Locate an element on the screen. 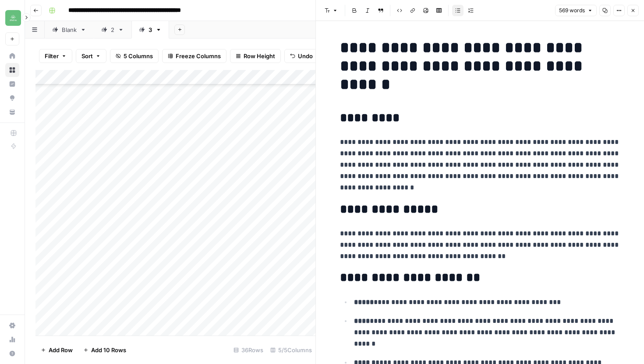 The width and height of the screenshot is (644, 364). div: 2 is located at coordinates (113, 30).